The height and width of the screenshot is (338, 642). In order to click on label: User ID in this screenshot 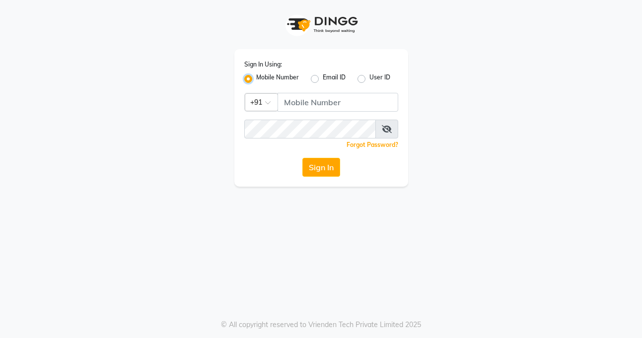, I will do `click(380, 79)`.